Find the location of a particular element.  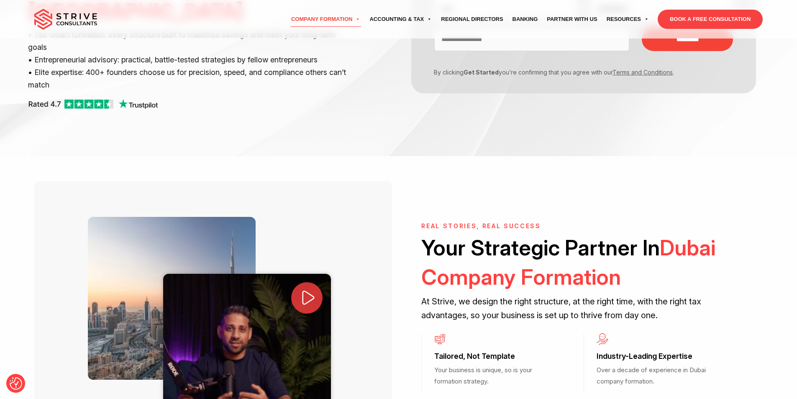

h3: Industry-Leading Expertise is located at coordinates (655, 356).